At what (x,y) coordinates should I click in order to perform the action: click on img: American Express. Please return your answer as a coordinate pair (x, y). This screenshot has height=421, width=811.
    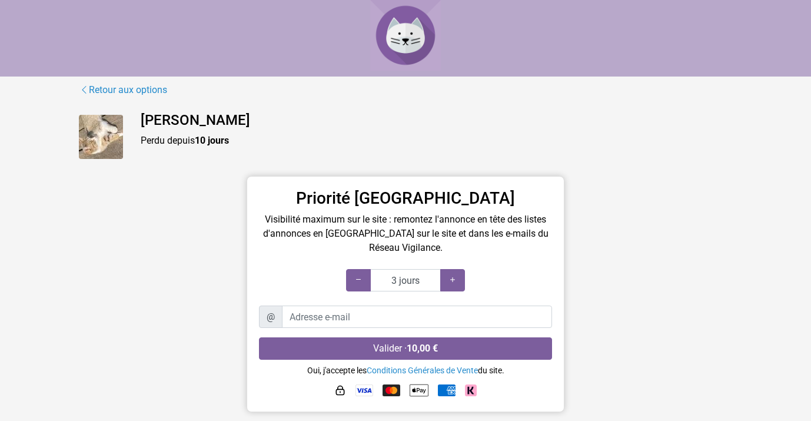
    Looking at the image, I should click on (447, 390).